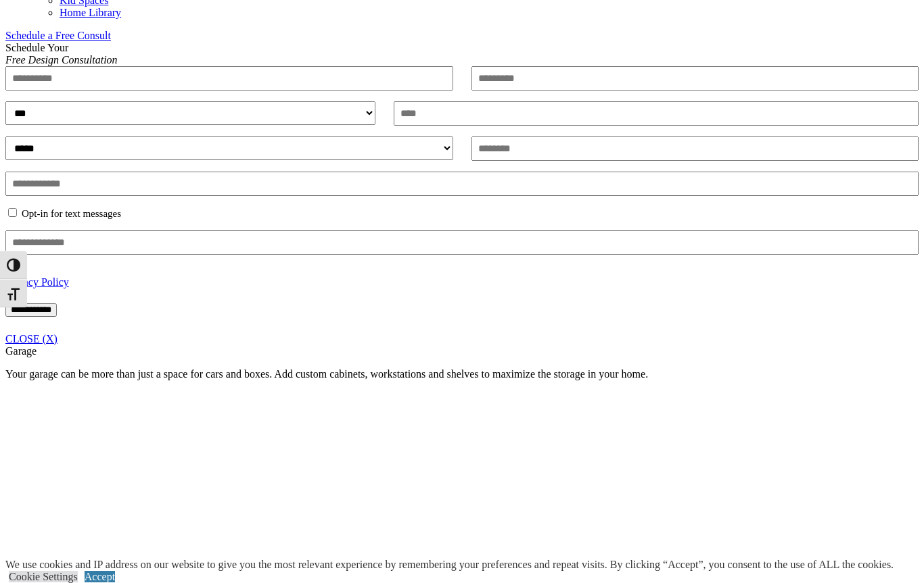  What do you see at coordinates (462, 374) in the screenshot?
I see `p: Your garage can be more than just a space for cars and boxes. Add custom cabinets, workstations a...` at bounding box center [462, 374].